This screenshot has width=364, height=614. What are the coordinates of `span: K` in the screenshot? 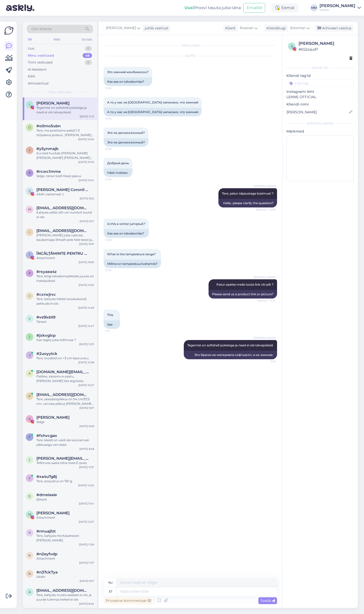 It's located at (30, 418).